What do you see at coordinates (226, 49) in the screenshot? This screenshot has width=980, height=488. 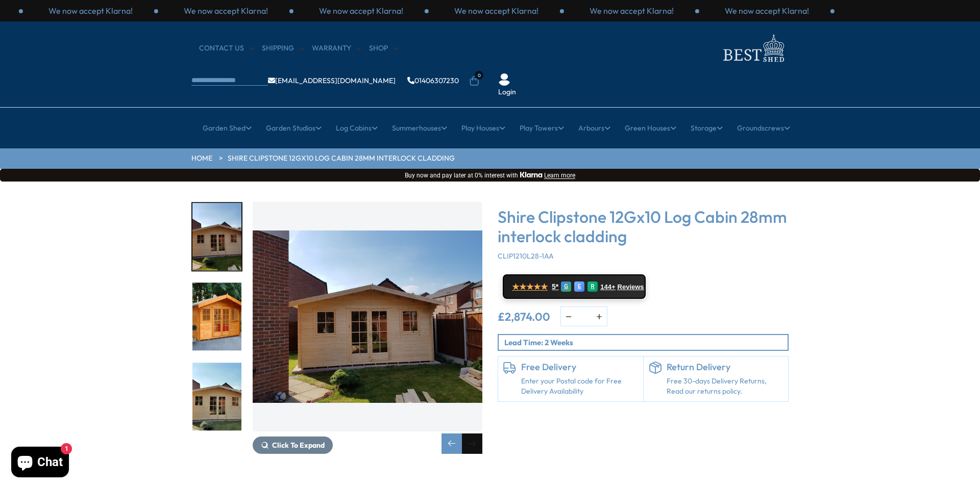 I see `a: CONTACT US` at bounding box center [226, 49].